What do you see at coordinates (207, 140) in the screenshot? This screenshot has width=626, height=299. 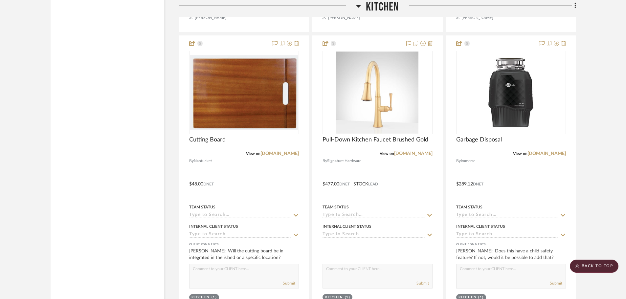 I see `span: Cutting Board` at bounding box center [207, 140].